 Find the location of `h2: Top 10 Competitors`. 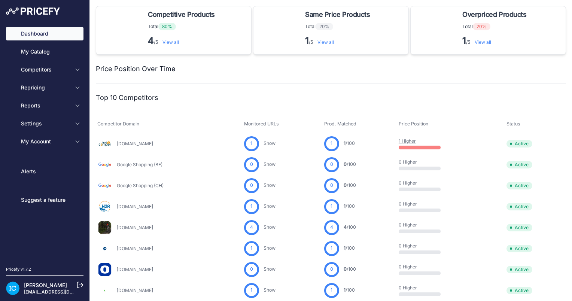

h2: Top 10 Competitors is located at coordinates (127, 98).